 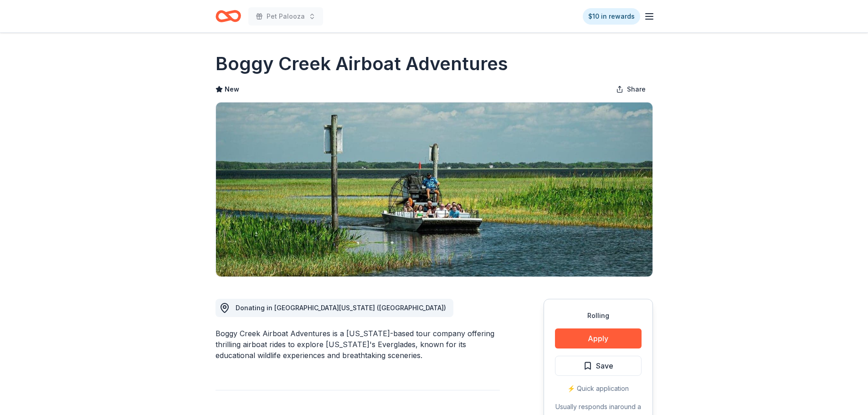 I want to click on span: Save, so click(x=605, y=366).